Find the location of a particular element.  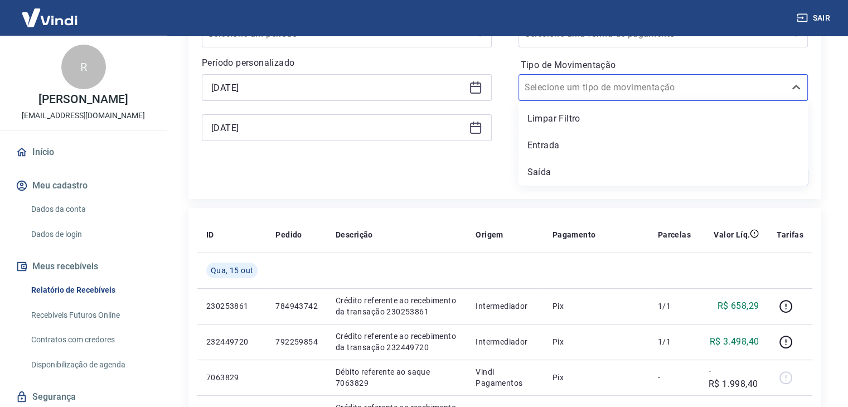

p: Parcelas is located at coordinates (674, 235).